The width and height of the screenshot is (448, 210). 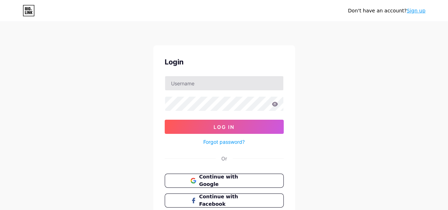 What do you see at coordinates (224, 83) in the screenshot?
I see `input: Username` at bounding box center [224, 83].